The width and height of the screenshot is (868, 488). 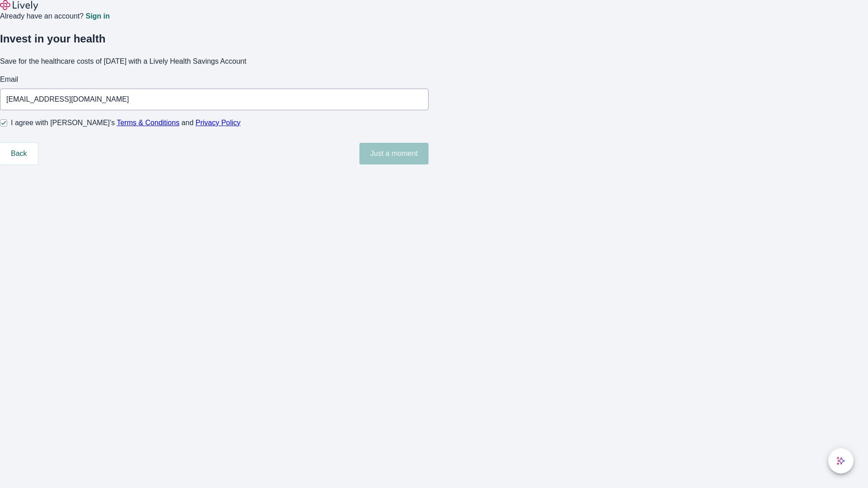 I want to click on a: Privacy Policy, so click(x=219, y=123).